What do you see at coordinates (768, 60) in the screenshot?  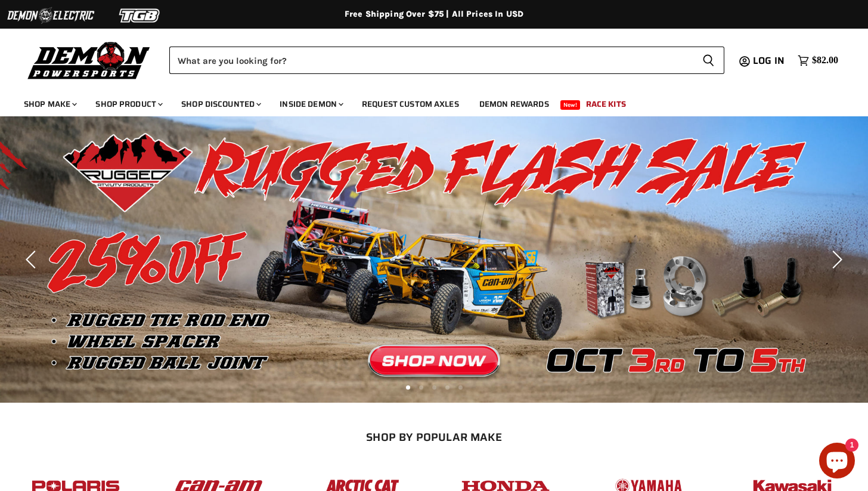 I see `span: Log in` at bounding box center [768, 60].